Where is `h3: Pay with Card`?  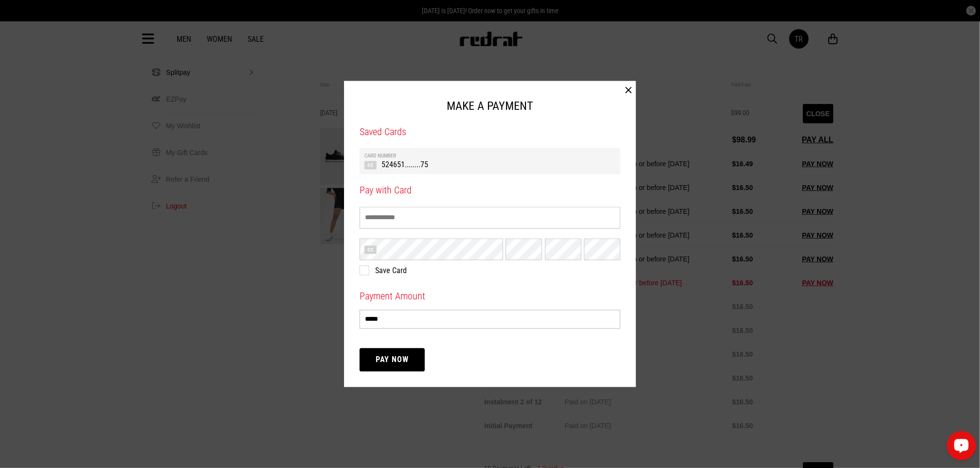
h3: Pay with Card is located at coordinates (490, 191).